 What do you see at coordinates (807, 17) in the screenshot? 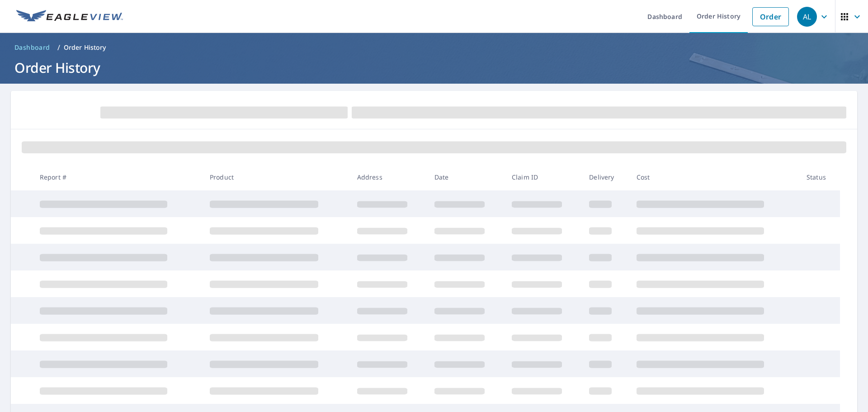
I see `div: AL` at bounding box center [807, 17].